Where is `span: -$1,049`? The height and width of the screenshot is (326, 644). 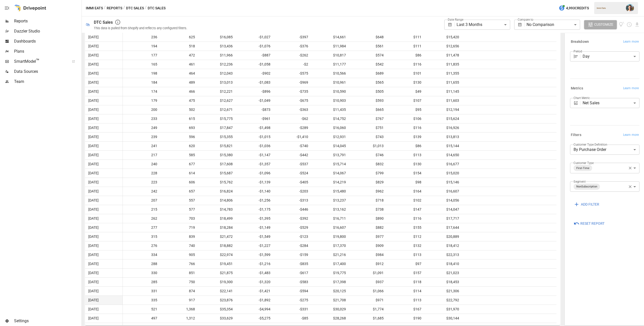 span: -$1,049 is located at coordinates (255, 101).